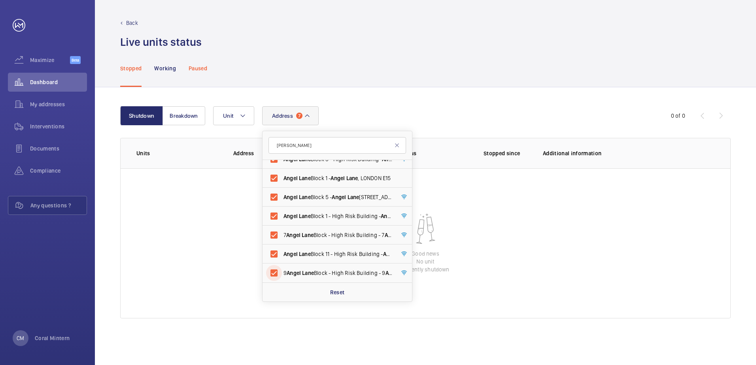 The width and height of the screenshot is (756, 365). What do you see at coordinates (234, 116) in the screenshot?
I see `button: Unit` at bounding box center [234, 116].